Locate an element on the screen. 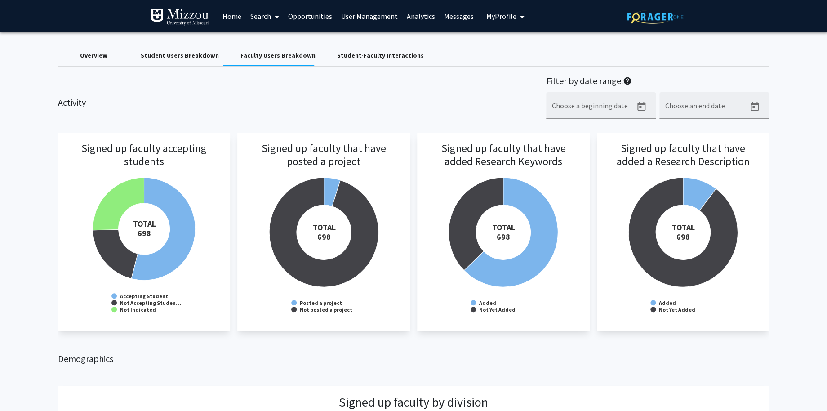 The height and width of the screenshot is (411, 827). img: ForagerOne Logo is located at coordinates (655, 17).